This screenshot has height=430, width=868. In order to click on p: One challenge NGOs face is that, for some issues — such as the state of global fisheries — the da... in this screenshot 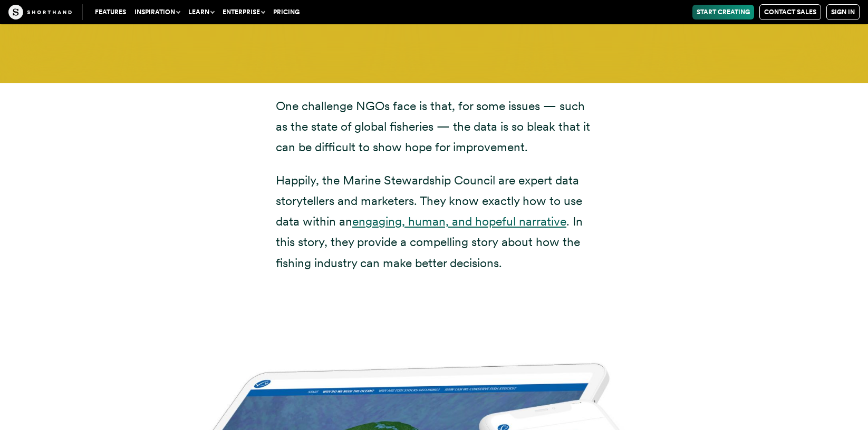, I will do `click(434, 127)`.